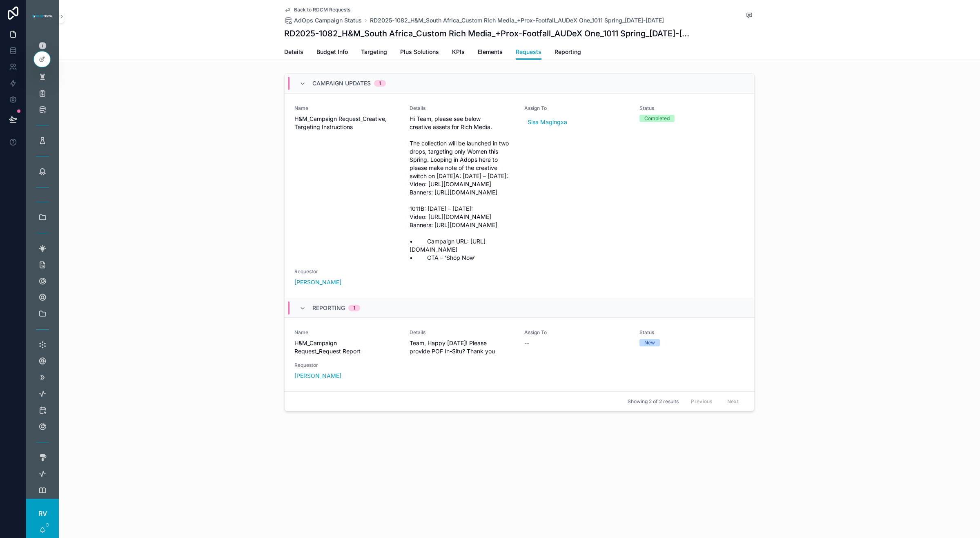 This screenshot has width=980, height=538. I want to click on a: NameH&M_Campaign Request_Creative, Targeting InstructionsDetailsHi Team, please see below creativ..., so click(519, 195).